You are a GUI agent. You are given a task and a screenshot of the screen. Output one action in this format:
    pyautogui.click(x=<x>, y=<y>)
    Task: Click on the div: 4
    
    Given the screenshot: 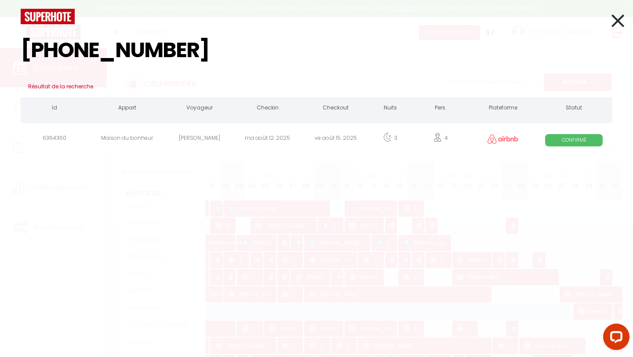 What is the action you would take?
    pyautogui.click(x=440, y=139)
    